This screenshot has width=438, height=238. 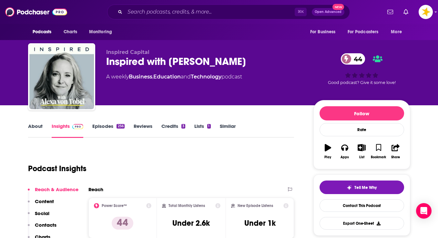 I want to click on h2: Total Monthly Listens, so click(x=187, y=206).